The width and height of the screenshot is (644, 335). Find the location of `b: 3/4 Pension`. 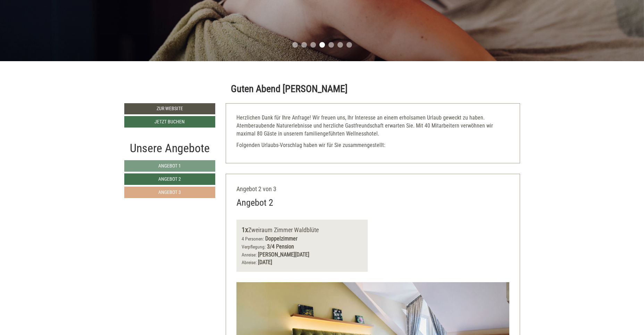

b: 3/4 Pension is located at coordinates (281, 246).